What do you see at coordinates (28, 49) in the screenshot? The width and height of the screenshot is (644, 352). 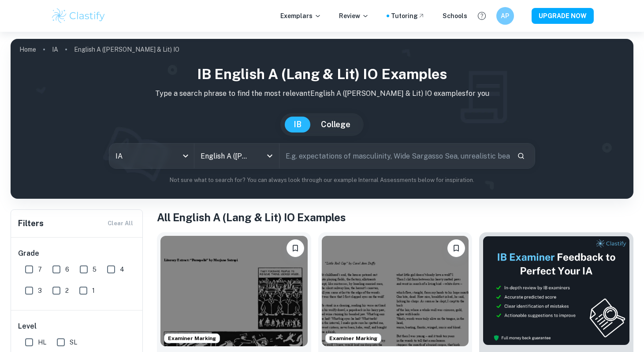 I see `a: Home` at bounding box center [28, 49].